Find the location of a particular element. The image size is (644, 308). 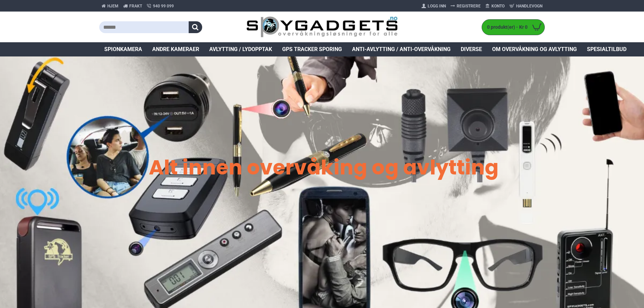

a: 0 produkt(er) - Kr 0 is located at coordinates (513, 27).